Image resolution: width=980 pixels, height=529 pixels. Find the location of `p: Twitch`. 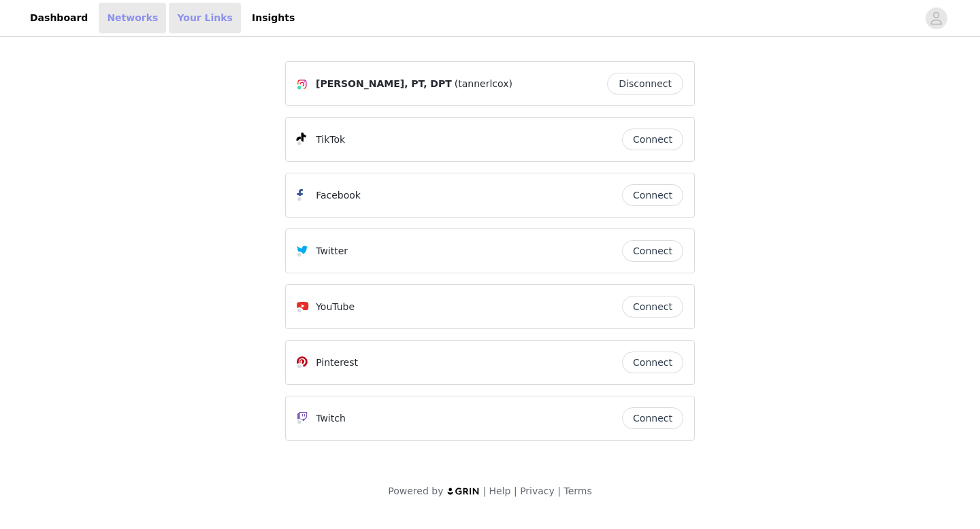

p: Twitch is located at coordinates (330, 418).